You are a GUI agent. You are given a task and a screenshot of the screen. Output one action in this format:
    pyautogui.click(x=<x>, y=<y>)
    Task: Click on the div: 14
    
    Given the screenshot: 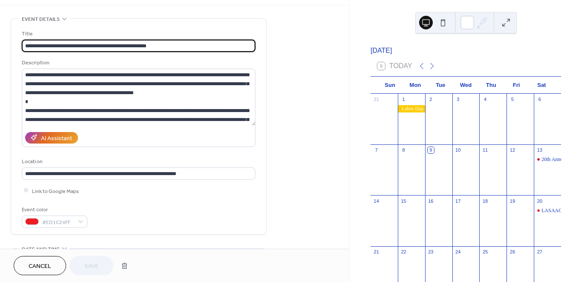 What is the action you would take?
    pyautogui.click(x=376, y=201)
    